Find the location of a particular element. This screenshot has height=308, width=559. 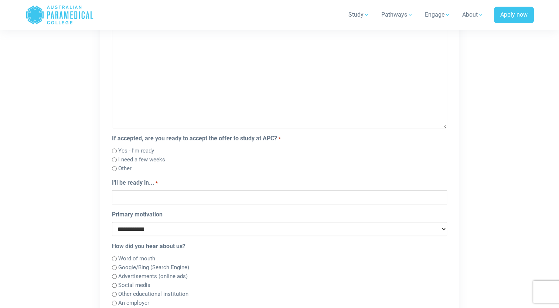

a: Study is located at coordinates (359, 15).